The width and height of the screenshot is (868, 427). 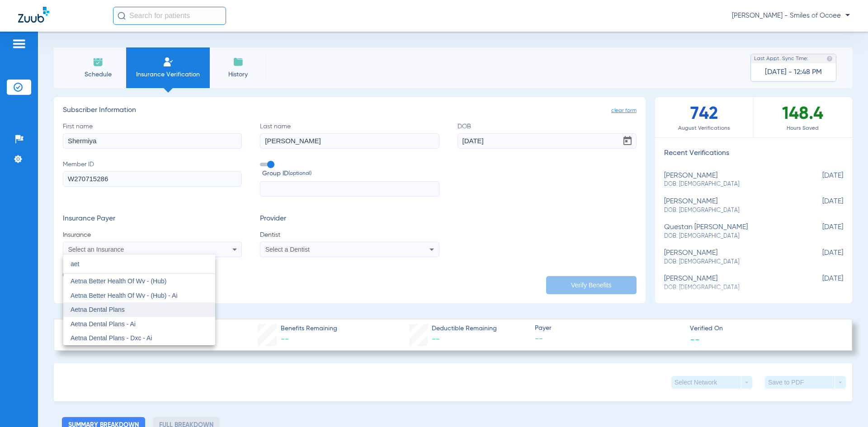 I want to click on div: Chat Widget, so click(x=846, y=405).